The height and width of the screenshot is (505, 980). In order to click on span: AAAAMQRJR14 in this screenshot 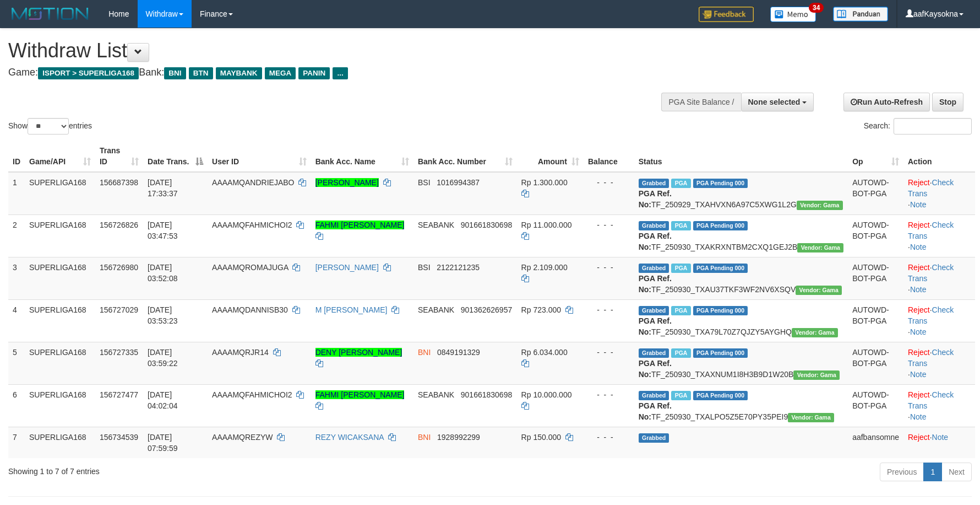, I will do `click(241, 352)`.